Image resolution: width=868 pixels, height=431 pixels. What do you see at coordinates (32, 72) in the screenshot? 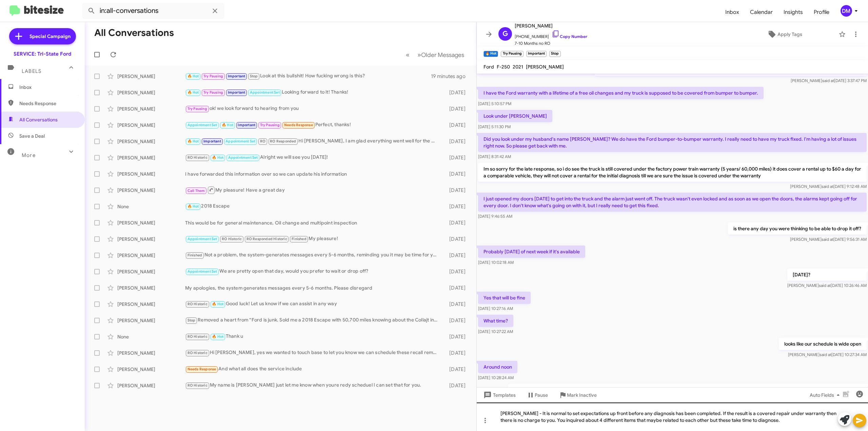
I see `span: Labels` at bounding box center [32, 72].